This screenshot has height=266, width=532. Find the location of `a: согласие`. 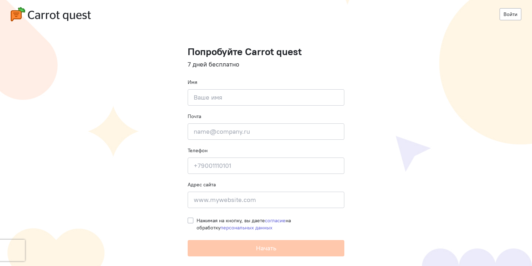

a: согласие is located at coordinates (275, 221).